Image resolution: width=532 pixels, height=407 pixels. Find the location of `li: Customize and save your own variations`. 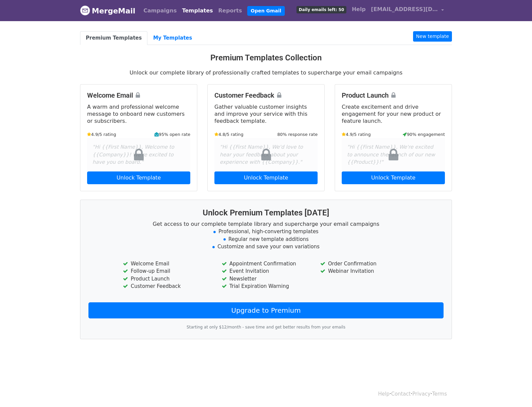

li: Customize and save your own variations is located at coordinates (266, 246).